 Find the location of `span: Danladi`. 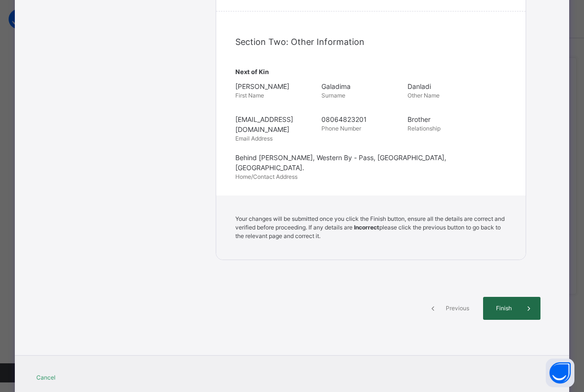

span: Danladi is located at coordinates (449, 86).